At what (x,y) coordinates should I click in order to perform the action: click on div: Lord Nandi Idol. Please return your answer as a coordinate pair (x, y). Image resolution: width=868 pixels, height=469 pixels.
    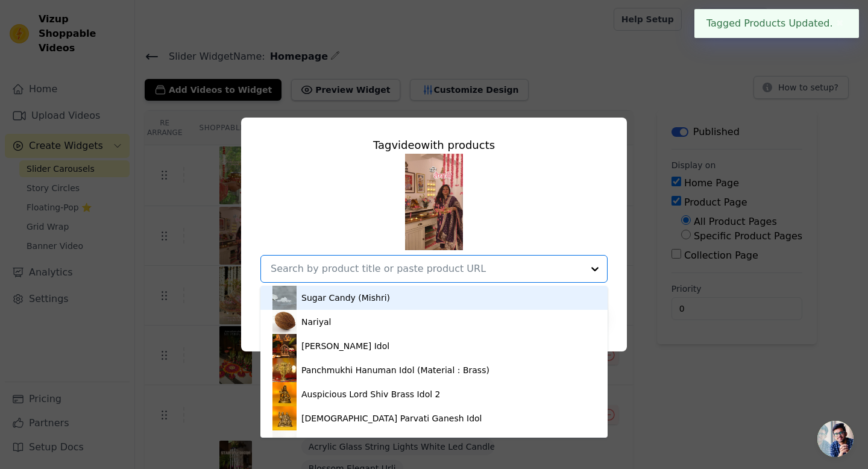
    Looking at the image, I should click on (333, 442).